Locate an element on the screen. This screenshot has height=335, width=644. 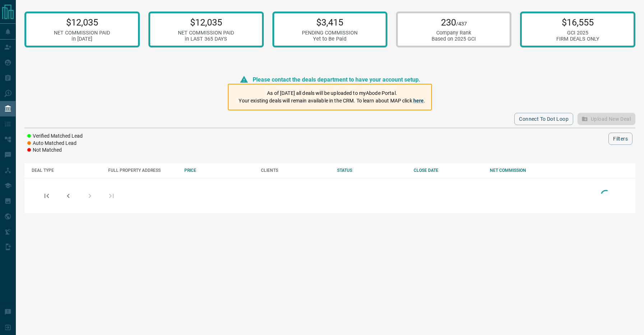
p: $3,415 is located at coordinates (329, 22).